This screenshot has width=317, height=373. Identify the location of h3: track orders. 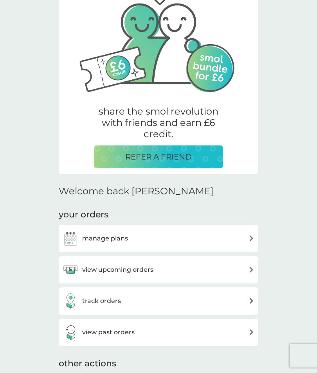
(101, 301).